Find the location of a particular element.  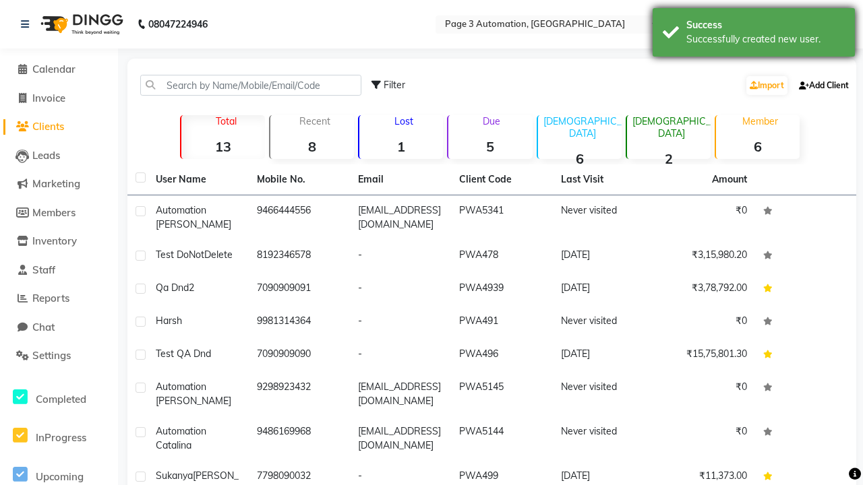

td: ₹3,15,980.20 is located at coordinates (705, 256).